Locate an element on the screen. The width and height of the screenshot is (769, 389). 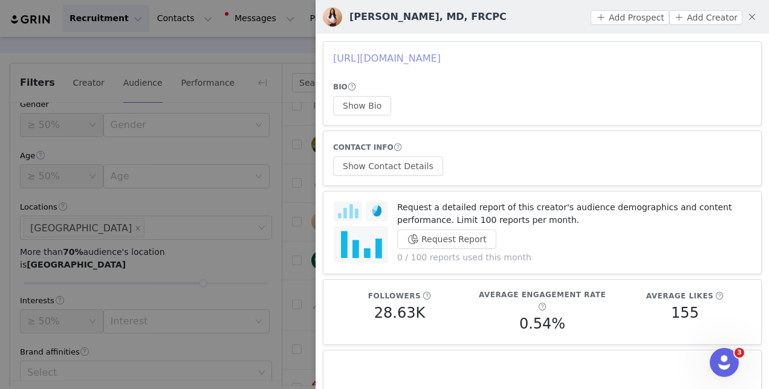
button: Add Prospect is located at coordinates (629, 18).